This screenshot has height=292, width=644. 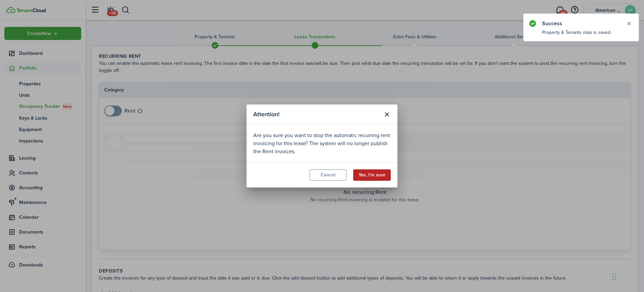 What do you see at coordinates (581, 23) in the screenshot?
I see `notify-title: Success` at bounding box center [581, 23].